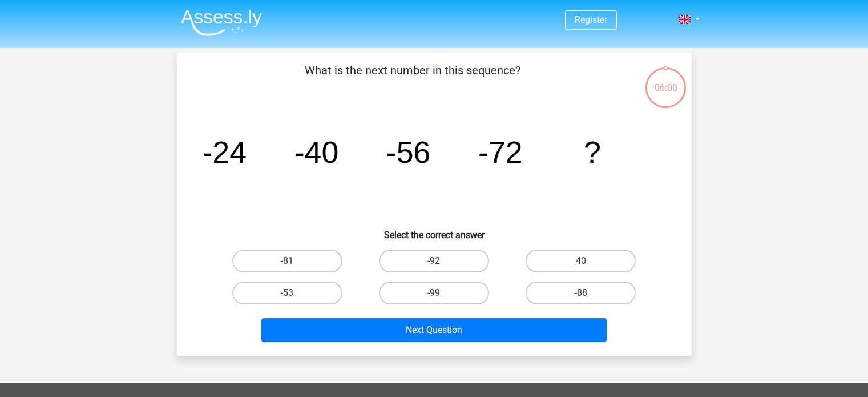 This screenshot has width=868, height=397. Describe the element at coordinates (434, 330) in the screenshot. I see `button: Next Question` at that location.